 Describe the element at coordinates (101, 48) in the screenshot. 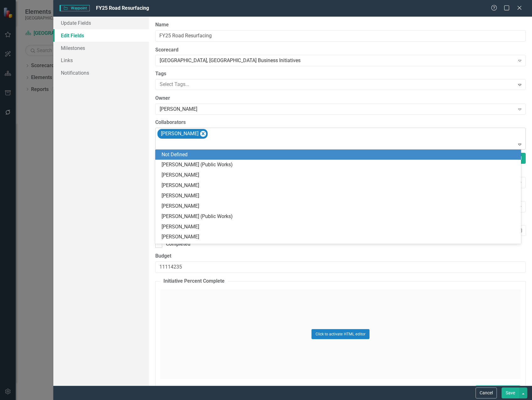

I see `a: Milestones` at that location.